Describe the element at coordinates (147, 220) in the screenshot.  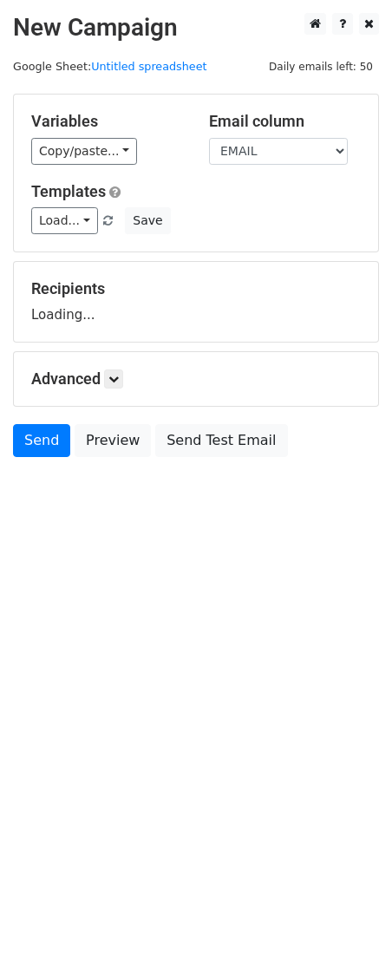
I see `button: Save` at that location.